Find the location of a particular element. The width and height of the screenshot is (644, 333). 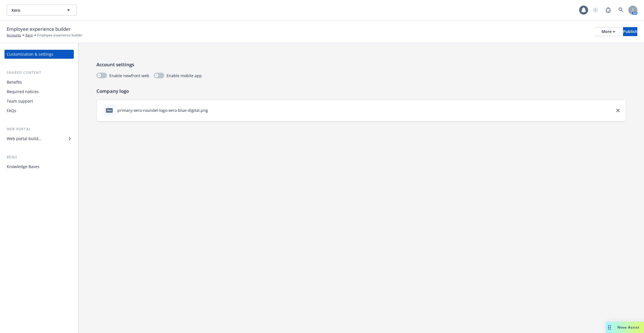

div: FAQs is located at coordinates (12, 111).